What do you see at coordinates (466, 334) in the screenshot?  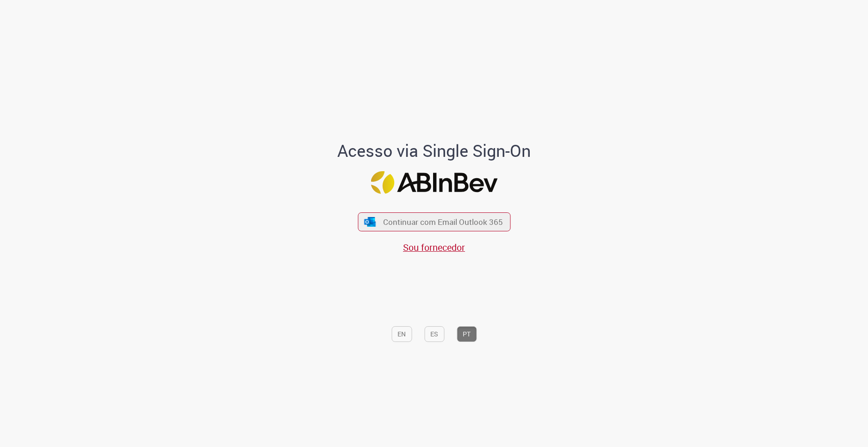 I see `button: PT` at bounding box center [466, 334].